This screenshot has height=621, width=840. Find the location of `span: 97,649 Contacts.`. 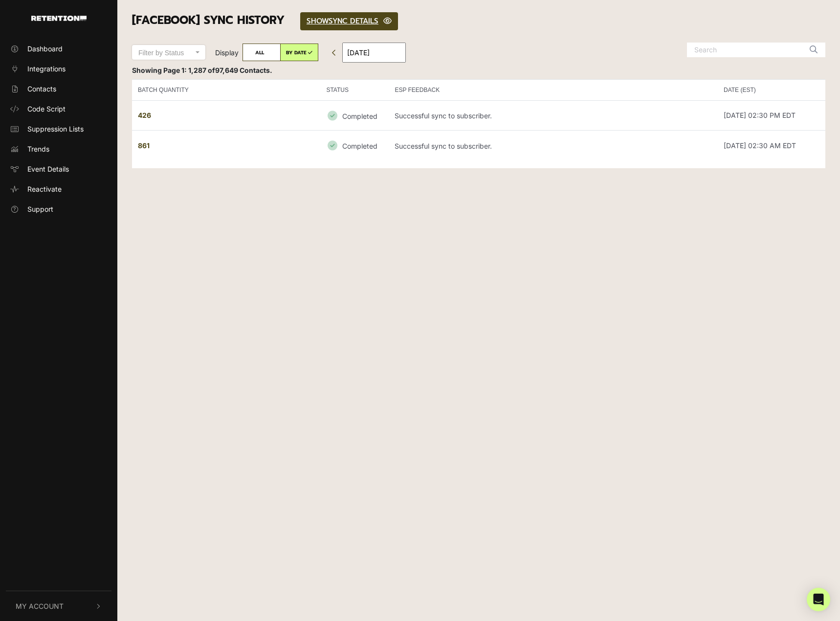

span: 97,649 Contacts. is located at coordinates (243, 70).